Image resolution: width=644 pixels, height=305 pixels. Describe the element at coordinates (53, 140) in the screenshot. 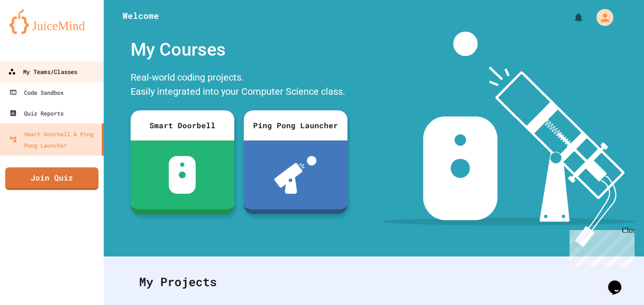

I see `div: Smart Doorbell & Ping Pong Launcher` at that location.